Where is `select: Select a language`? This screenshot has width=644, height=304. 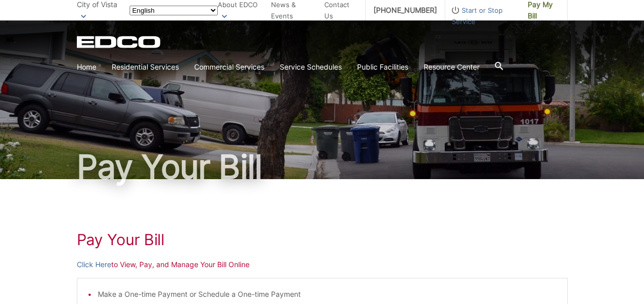 select: Select a language is located at coordinates (174, 10).